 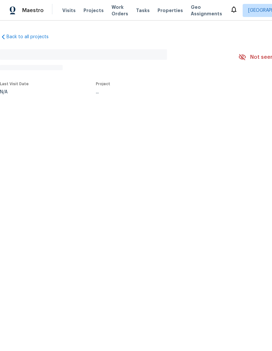 What do you see at coordinates (143, 10) in the screenshot?
I see `span: Tasks` at bounding box center [143, 10].